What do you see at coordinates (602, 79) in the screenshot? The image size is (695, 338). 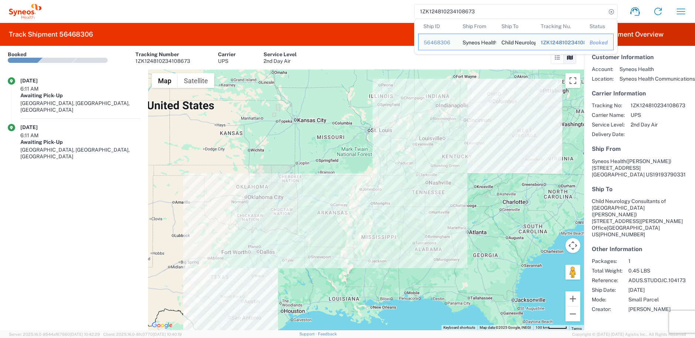 I see `span: Location:` at bounding box center [602, 79].